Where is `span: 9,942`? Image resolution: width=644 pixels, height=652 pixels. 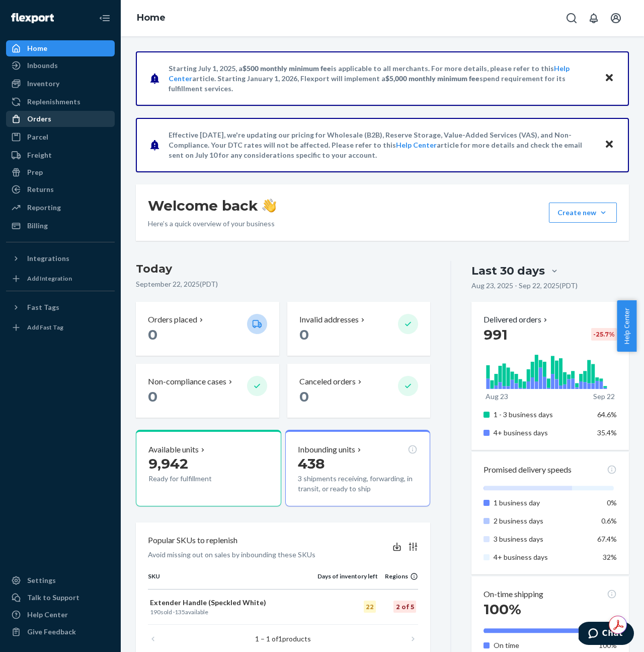
span: 9,942 is located at coordinates (168, 463).